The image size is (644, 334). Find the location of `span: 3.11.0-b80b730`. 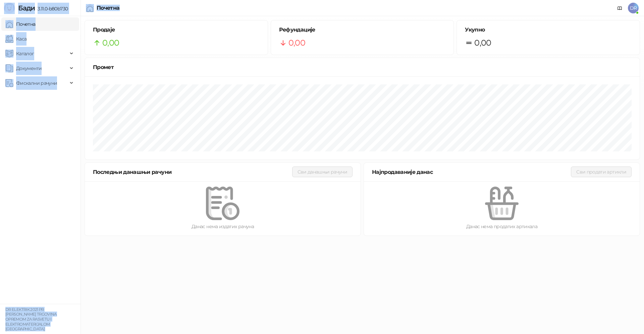

span: 3.11.0-b80b730 is located at coordinates (51, 9).